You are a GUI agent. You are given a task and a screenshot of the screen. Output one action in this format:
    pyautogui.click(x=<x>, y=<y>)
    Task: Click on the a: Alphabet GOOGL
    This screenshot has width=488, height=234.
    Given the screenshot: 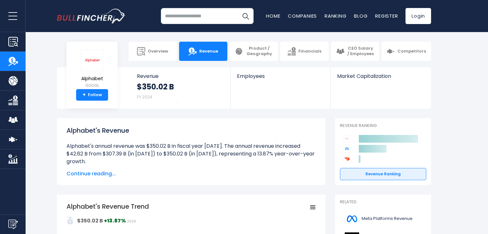 What is the action you would take?
    pyautogui.click(x=92, y=69)
    